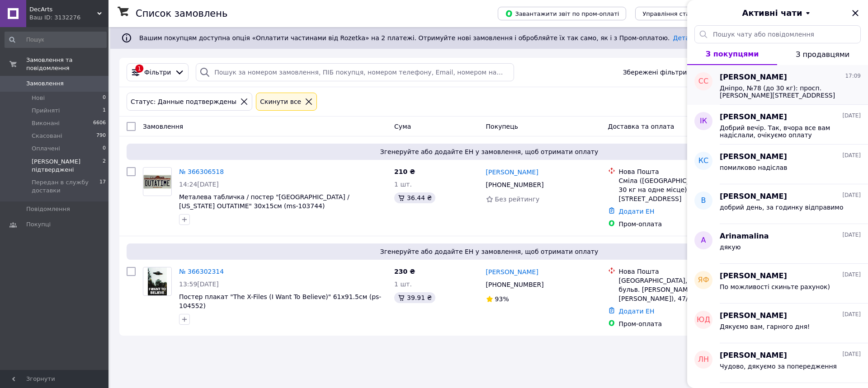 This screenshot has height=388, width=868. Describe the element at coordinates (38, 98) in the screenshot. I see `span: Нові` at that location.